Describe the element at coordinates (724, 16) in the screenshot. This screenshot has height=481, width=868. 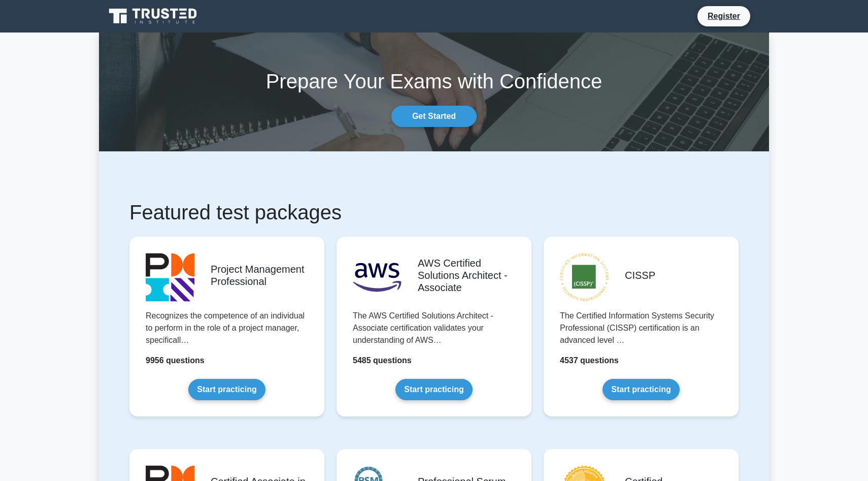
I see `a: Register` at that location.